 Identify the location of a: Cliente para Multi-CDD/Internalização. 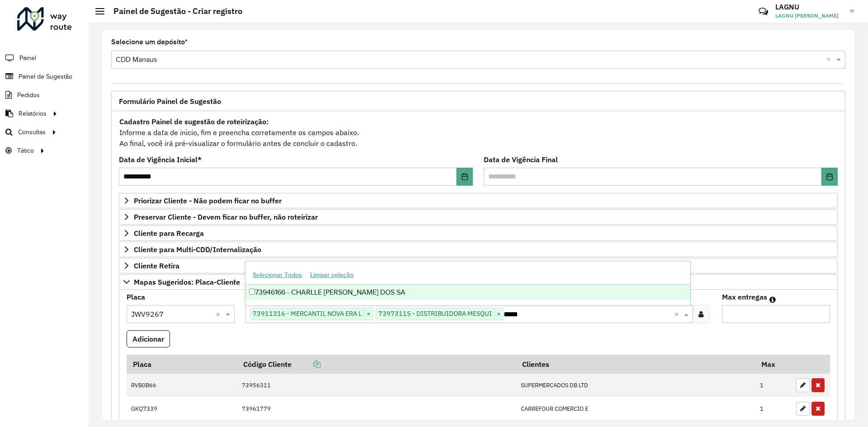
(478, 249).